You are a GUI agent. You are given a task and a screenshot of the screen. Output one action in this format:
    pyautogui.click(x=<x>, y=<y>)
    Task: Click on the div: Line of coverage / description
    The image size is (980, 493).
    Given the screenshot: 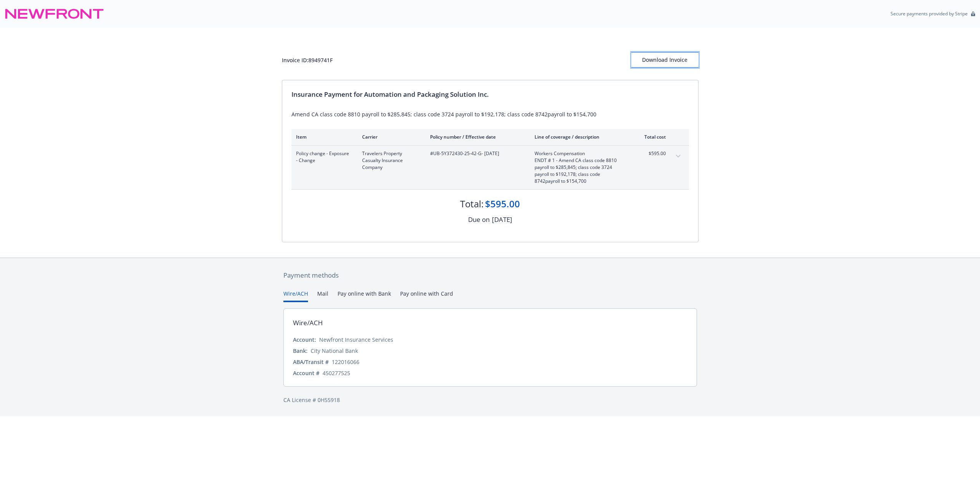 What is the action you would take?
    pyautogui.click(x=580, y=136)
    